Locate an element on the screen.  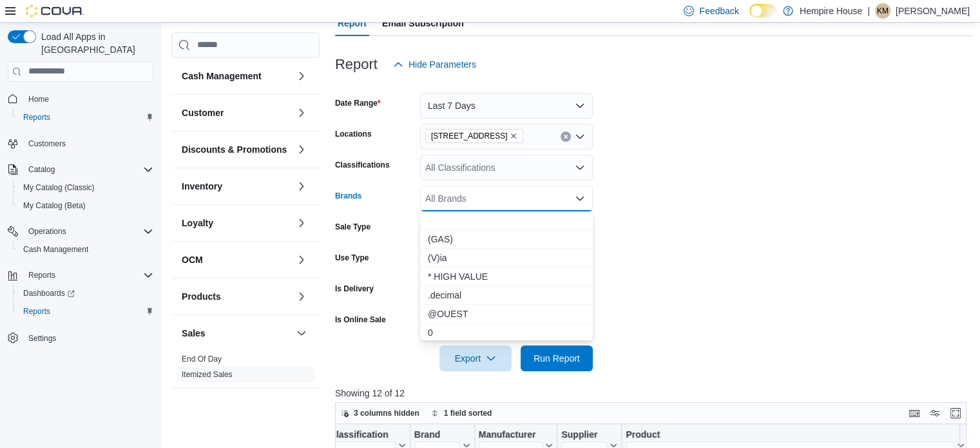
span: (V)ia is located at coordinates (507, 258).